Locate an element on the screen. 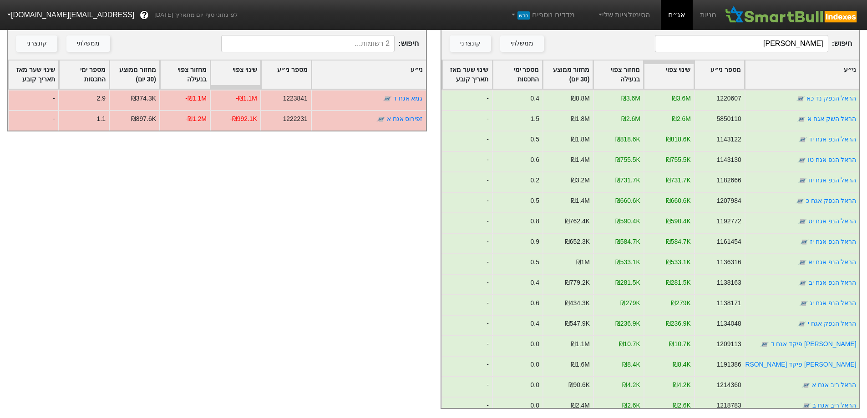 This screenshot has height=418, width=867. a: הראל הנפ אגח יג is located at coordinates (833, 303).